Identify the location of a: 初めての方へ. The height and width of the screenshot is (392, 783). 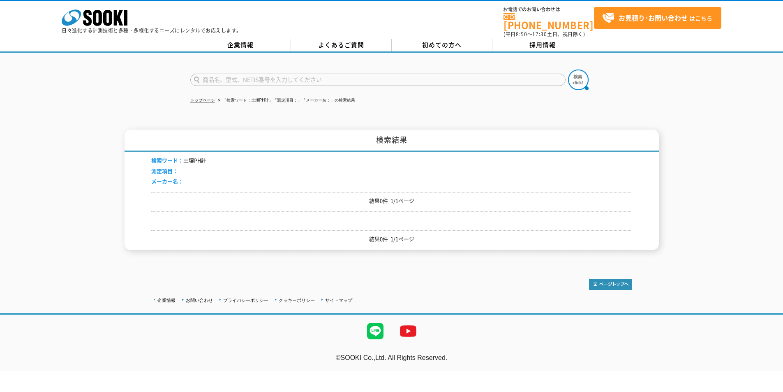
(442, 45).